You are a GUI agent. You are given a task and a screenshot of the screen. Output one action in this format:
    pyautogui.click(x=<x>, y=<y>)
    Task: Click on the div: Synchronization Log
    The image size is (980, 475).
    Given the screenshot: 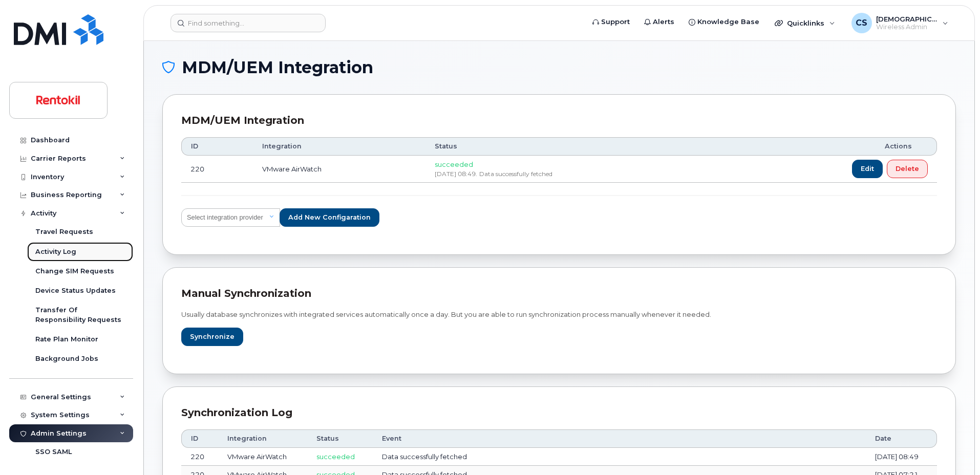 What is the action you would take?
    pyautogui.click(x=559, y=413)
    